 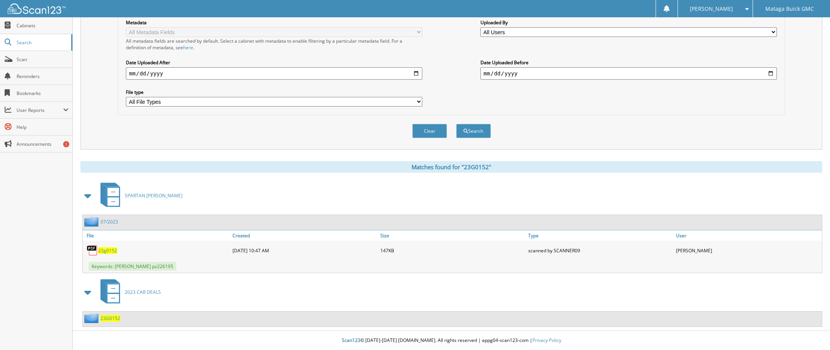 What do you see at coordinates (42, 93) in the screenshot?
I see `span: Bookmarks` at bounding box center [42, 93].